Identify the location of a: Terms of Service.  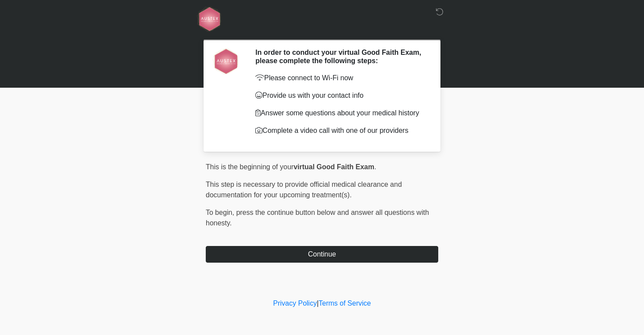
(344, 303).